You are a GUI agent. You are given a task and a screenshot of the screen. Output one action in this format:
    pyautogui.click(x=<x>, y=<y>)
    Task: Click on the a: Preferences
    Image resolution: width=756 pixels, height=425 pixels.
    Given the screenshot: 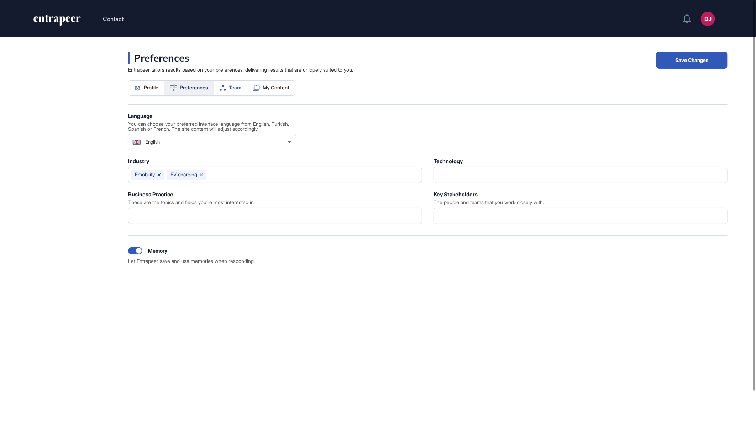 What is the action you would take?
    pyautogui.click(x=189, y=88)
    